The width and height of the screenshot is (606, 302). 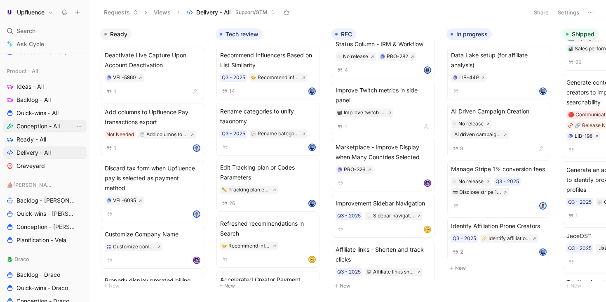 I want to click on div: LIB-449, so click(x=468, y=77).